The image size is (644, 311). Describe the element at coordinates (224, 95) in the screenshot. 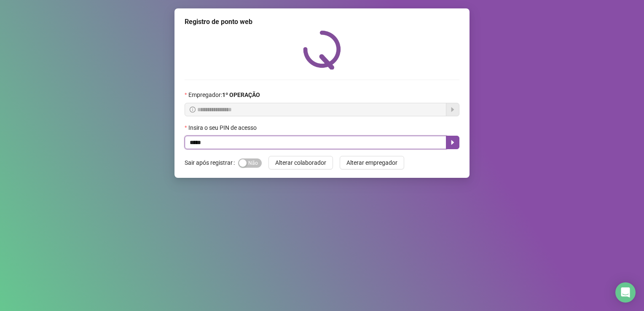

I see `span: Empregador :` at that location.